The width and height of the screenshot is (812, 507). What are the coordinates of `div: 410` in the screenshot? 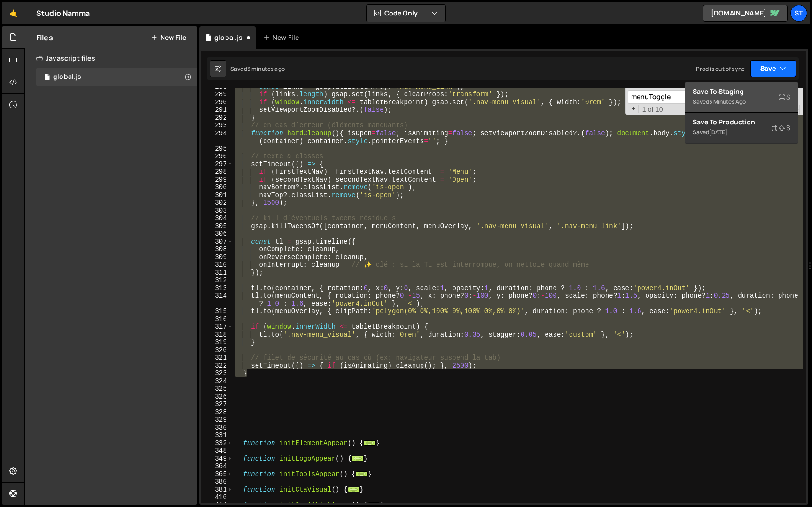 It's located at (217, 497).